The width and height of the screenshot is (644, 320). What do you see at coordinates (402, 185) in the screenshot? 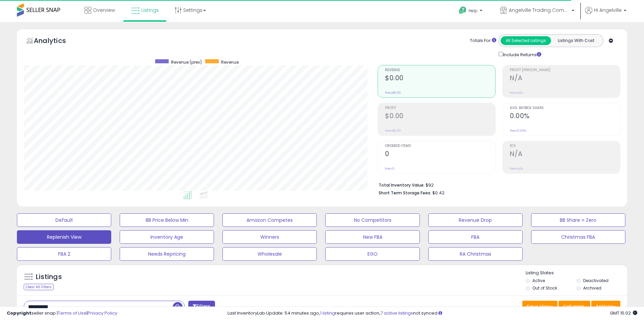
I see `b: Total Inventory Value:` at bounding box center [402, 185].